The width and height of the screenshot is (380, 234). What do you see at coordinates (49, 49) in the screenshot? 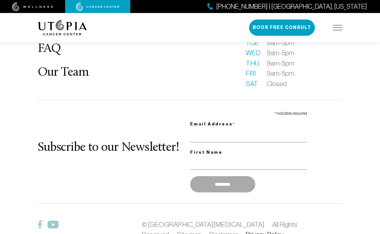
I see `a: FAQ` at bounding box center [49, 49].